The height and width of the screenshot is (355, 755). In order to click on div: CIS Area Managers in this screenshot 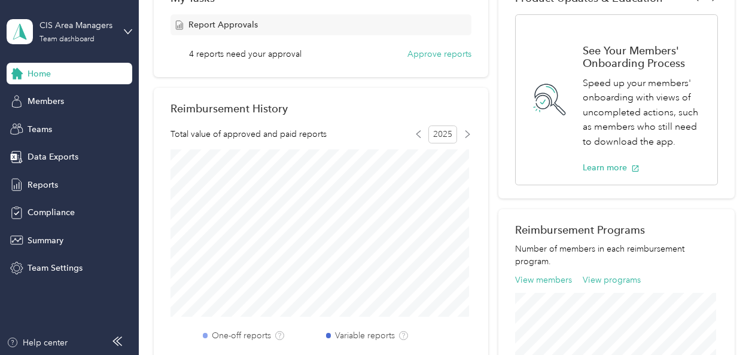, I will do `click(77, 25)`.